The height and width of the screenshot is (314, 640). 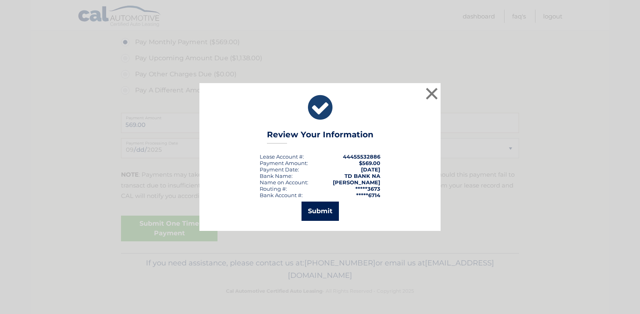 What do you see at coordinates (279, 170) in the screenshot?
I see `span: Payment Date` at bounding box center [279, 170].